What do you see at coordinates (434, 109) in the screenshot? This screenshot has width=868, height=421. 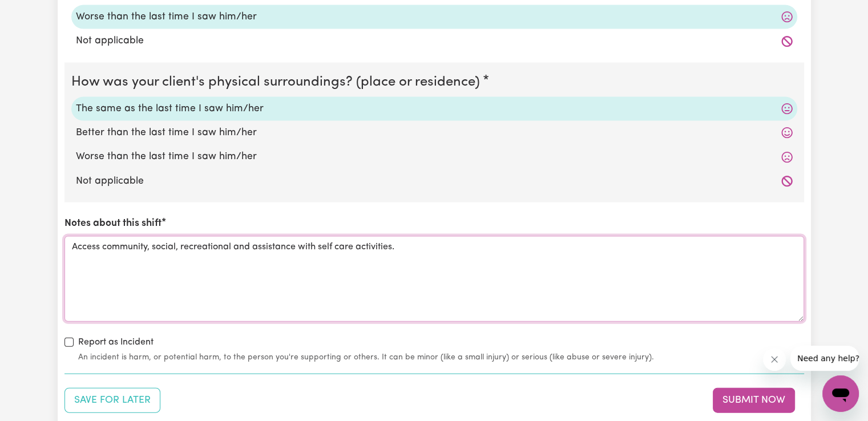 I see `label: The same as the last time I saw him/her` at bounding box center [434, 109].